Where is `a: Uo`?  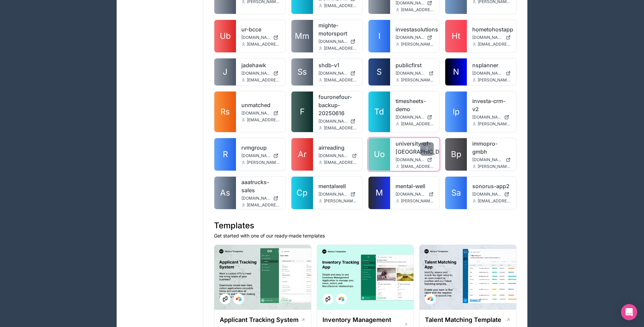
a: Uo is located at coordinates (379, 154).